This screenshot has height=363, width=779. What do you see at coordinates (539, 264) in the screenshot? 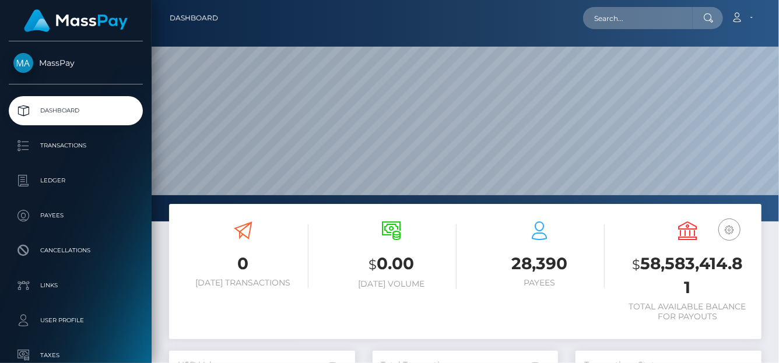
I see `h3: 28,390` at bounding box center [539, 264].